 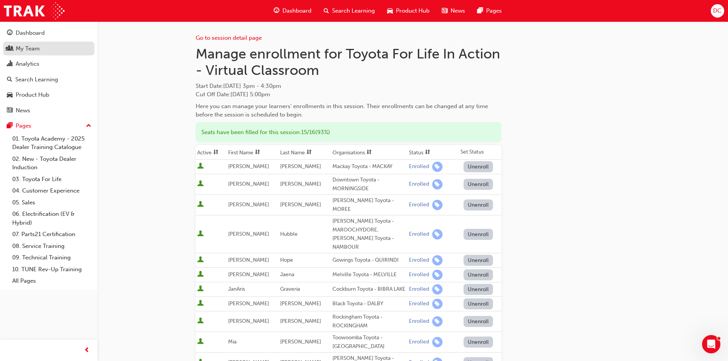 What do you see at coordinates (89, 126) in the screenshot?
I see `span: up-icon` at bounding box center [89, 126].